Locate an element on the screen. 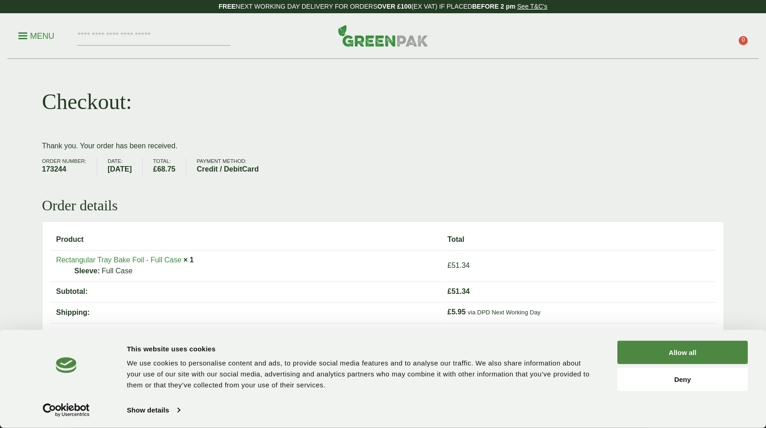 The height and width of the screenshot is (428, 766). div: We use cookies to personalise content and ads, to provide social media features and to analyse ou... is located at coordinates (361, 374).